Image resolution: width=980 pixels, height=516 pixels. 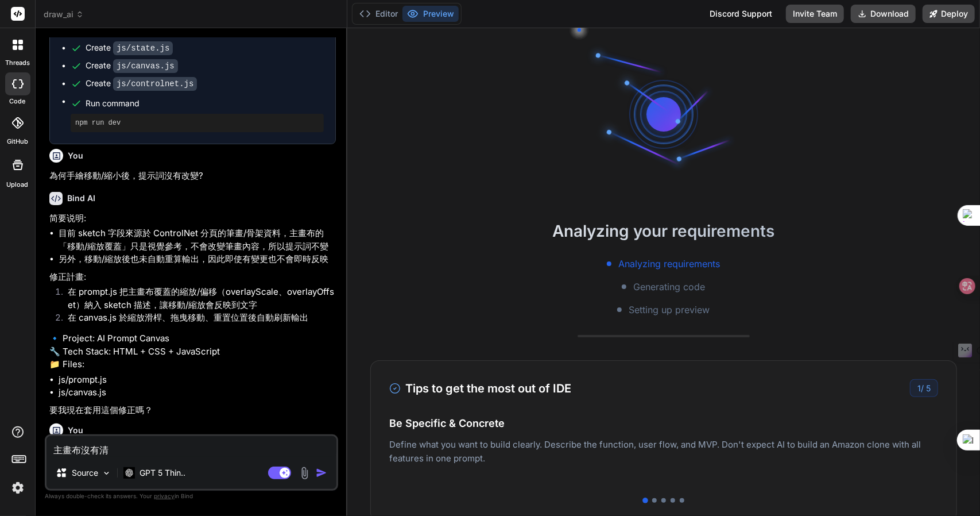 What do you see at coordinates (145, 66) in the screenshot?
I see `code: js/canvas.js` at bounding box center [145, 66].